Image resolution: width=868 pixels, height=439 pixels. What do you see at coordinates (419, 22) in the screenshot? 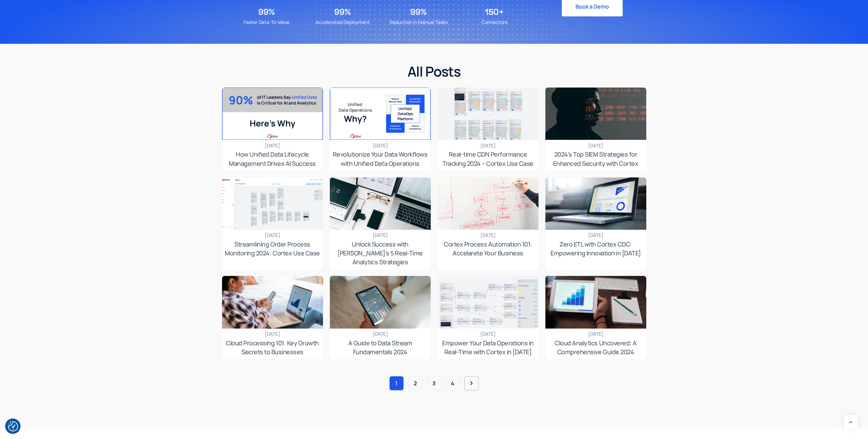
I see `div: Reduction in Manual Tasks` at bounding box center [419, 22].